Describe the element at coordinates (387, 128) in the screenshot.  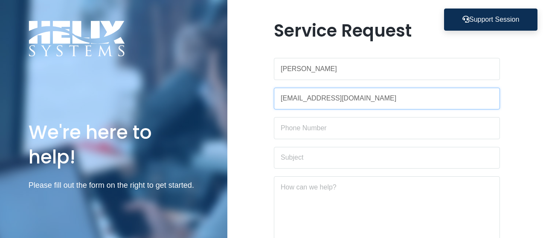
I see `input: Phone Number` at that location.